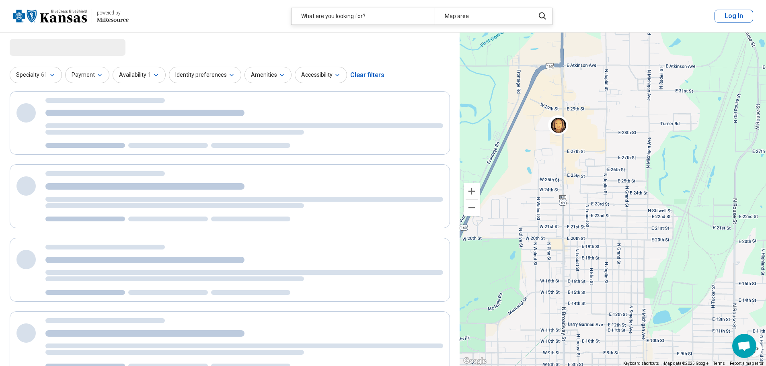 The height and width of the screenshot is (366, 766). I want to click on button: Zoom in, so click(472, 191).